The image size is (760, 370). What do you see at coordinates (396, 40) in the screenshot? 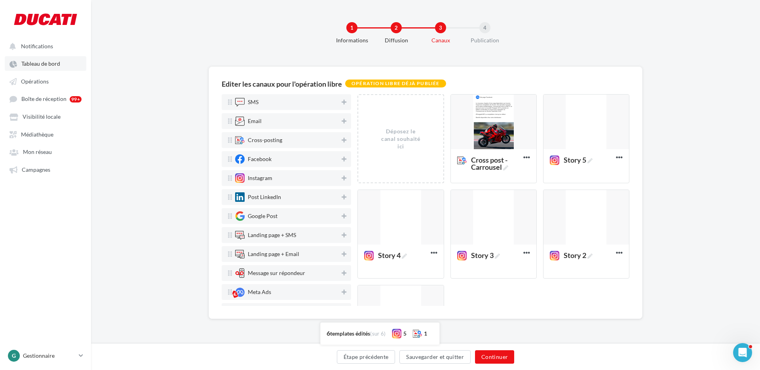
I see `div: Diffusion` at bounding box center [396, 40].